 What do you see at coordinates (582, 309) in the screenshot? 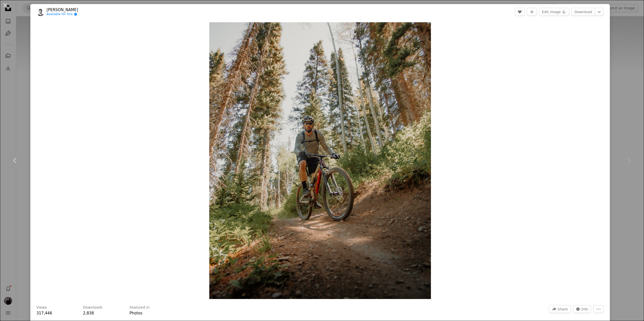
I see `button: Stats about this image` at bounding box center [582, 309].